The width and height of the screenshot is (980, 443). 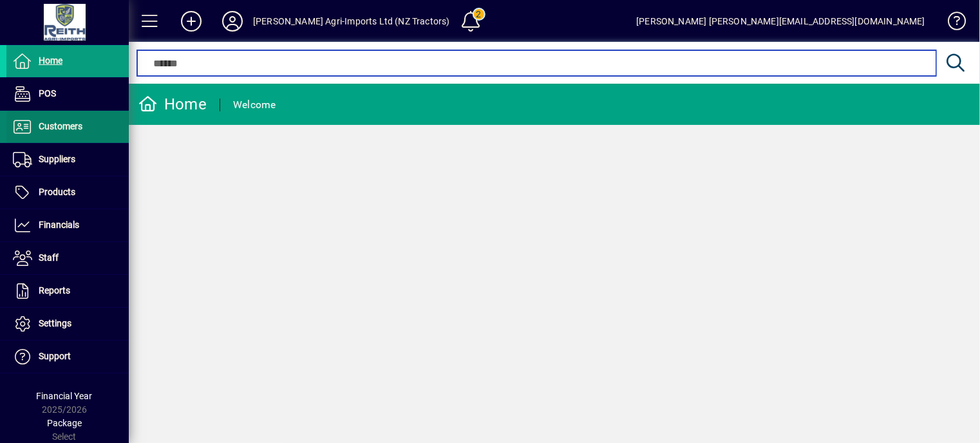 I want to click on span: POS, so click(x=47, y=94).